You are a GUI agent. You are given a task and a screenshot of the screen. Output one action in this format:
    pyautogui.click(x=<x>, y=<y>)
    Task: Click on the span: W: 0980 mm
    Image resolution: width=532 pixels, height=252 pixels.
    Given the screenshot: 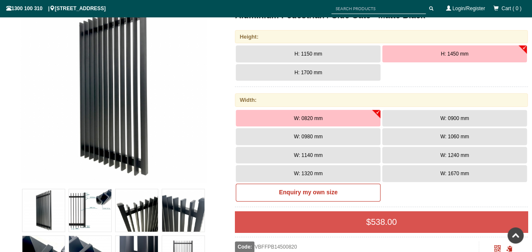 What is the action you would take?
    pyautogui.click(x=308, y=136)
    